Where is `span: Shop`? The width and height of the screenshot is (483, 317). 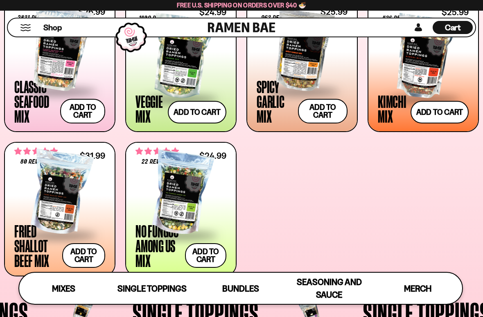 span: Shop is located at coordinates (52, 27).